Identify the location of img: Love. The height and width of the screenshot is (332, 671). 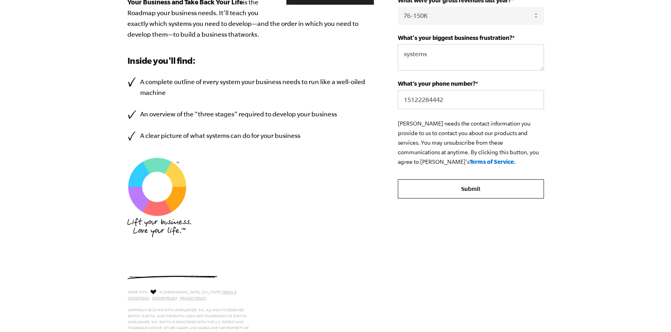
(153, 292).